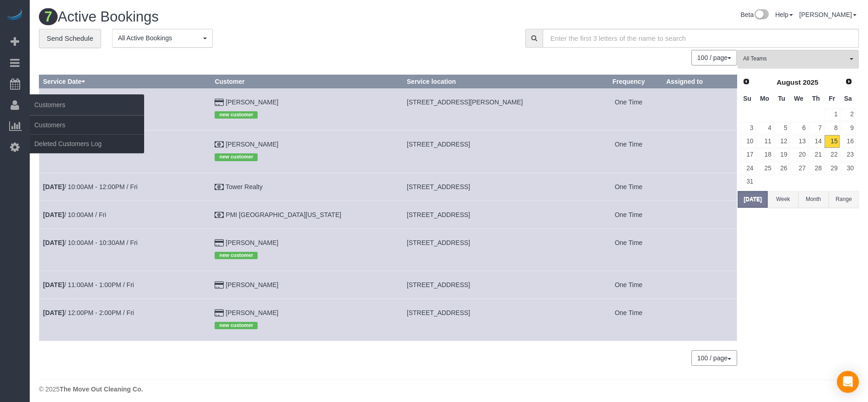  I want to click on button: Month, so click(813, 199).